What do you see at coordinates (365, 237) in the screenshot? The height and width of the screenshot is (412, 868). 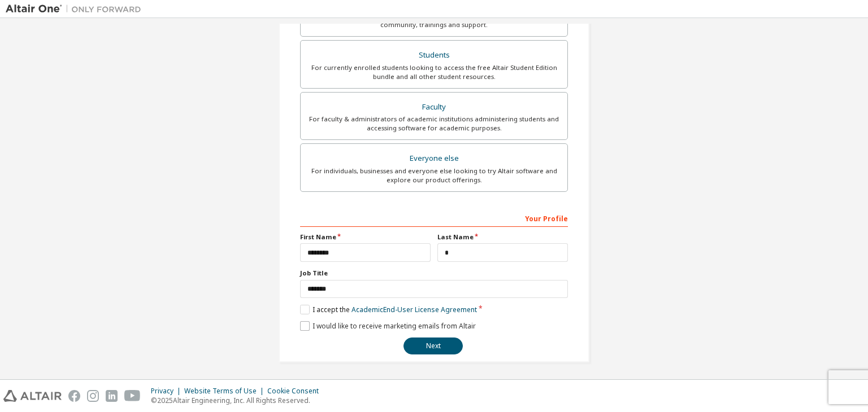 I see `label: First Name` at bounding box center [365, 237].